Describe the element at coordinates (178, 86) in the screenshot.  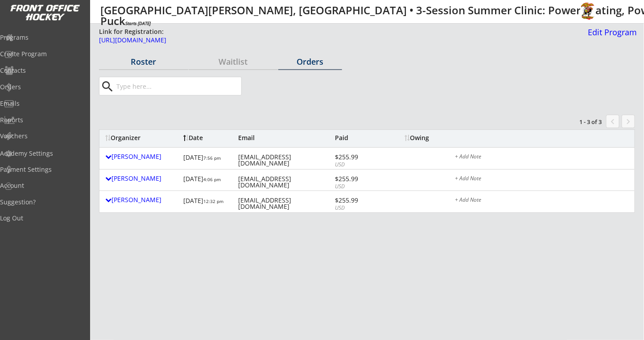
I see `input: Type here...` at that location.